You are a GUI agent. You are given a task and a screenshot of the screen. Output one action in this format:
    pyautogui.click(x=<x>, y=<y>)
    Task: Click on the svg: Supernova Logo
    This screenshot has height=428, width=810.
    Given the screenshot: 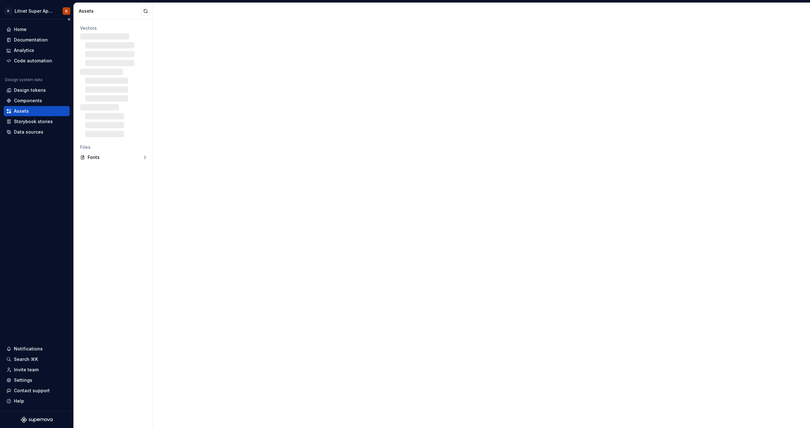 What is the action you would take?
    pyautogui.click(x=37, y=419)
    